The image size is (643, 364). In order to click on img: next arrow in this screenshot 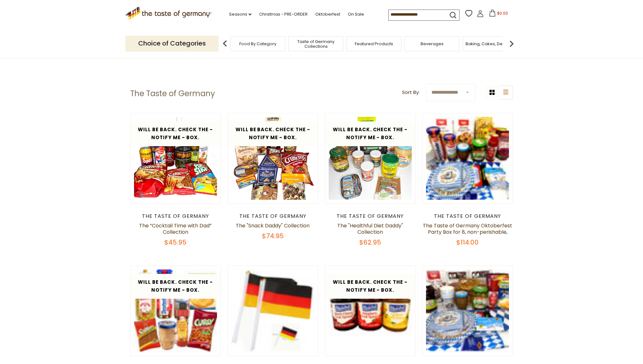, I will do `click(512, 43)`.